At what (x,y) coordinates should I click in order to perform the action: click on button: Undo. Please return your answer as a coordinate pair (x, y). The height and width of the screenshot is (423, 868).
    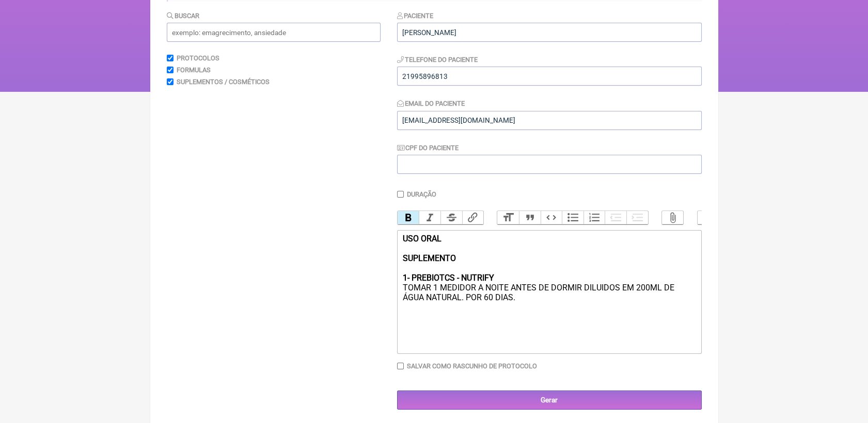
    Looking at the image, I should click on (709, 218).